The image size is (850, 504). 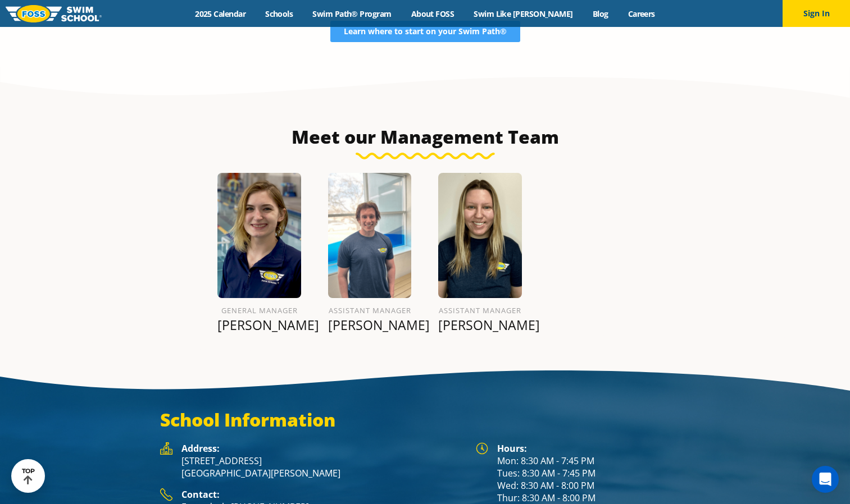 What do you see at coordinates (259, 310) in the screenshot?
I see `h6: General Manager` at bounding box center [259, 310].